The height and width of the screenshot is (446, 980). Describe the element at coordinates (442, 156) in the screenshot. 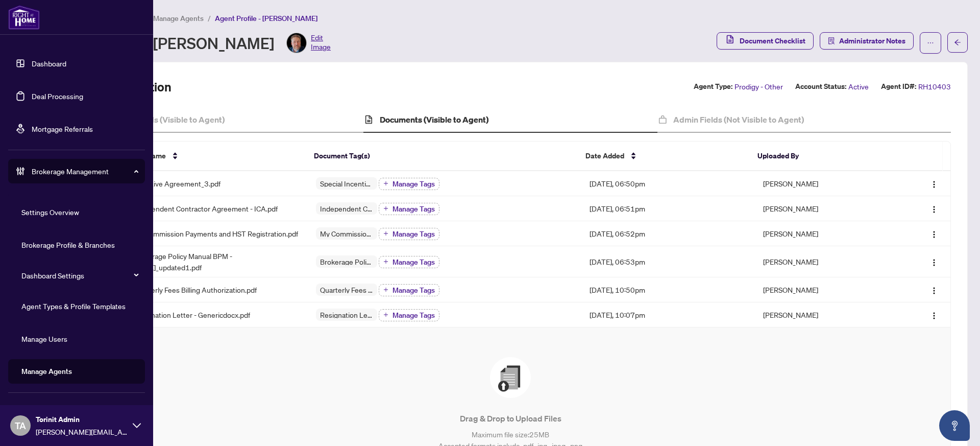

I see `th: Document Tag(s)` at that location.